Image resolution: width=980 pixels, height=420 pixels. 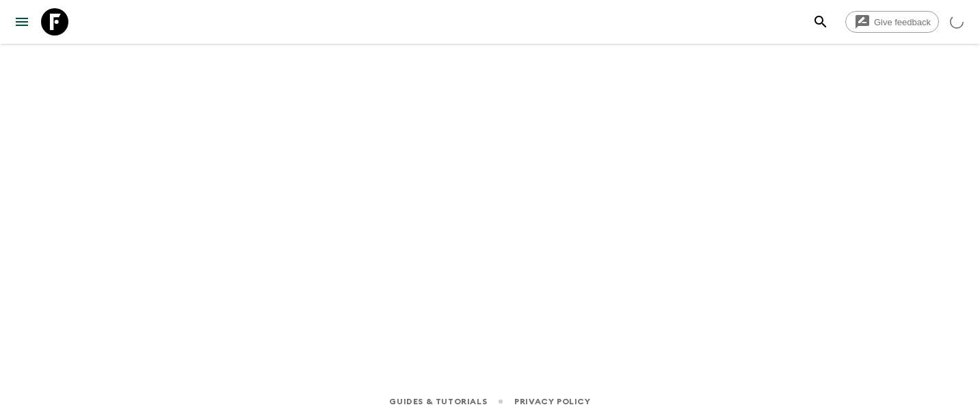 I want to click on a: Give feedback, so click(x=892, y=22).